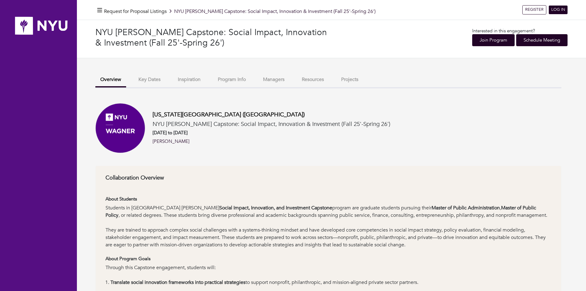 This screenshot has width=586, height=291. Describe the element at coordinates (111, 80) in the screenshot. I see `button: Overview` at that location.